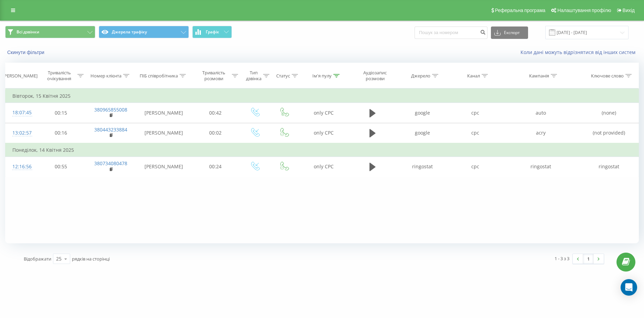 The width and height of the screenshot is (644, 318). I want to click on div: Кампанія, so click(539, 76).